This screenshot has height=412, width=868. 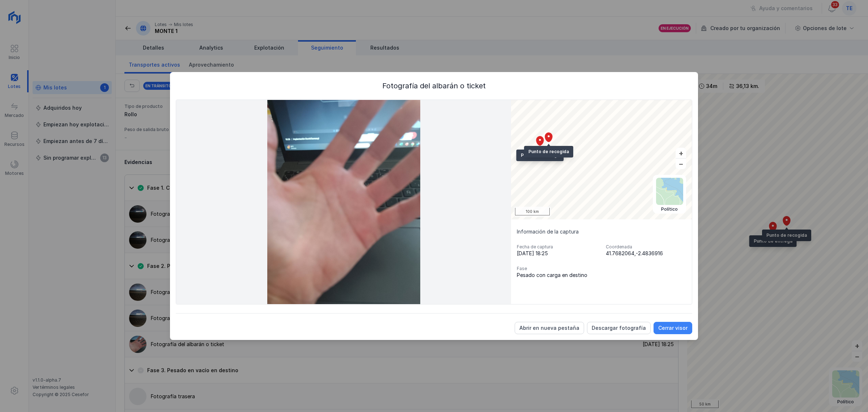 What do you see at coordinates (645, 253) in the screenshot?
I see `div: 41.7682064,-2.4836916` at bounding box center [645, 253].